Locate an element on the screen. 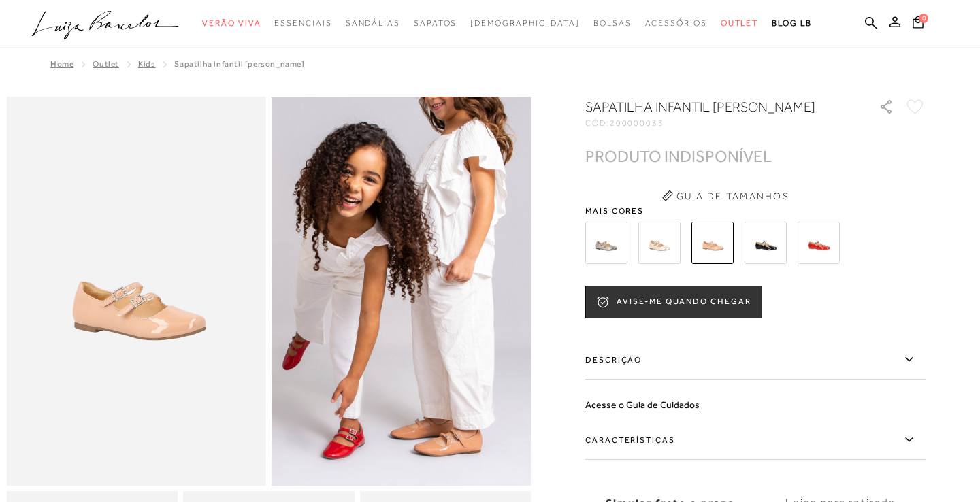  span: Mais cores is located at coordinates (756, 211).